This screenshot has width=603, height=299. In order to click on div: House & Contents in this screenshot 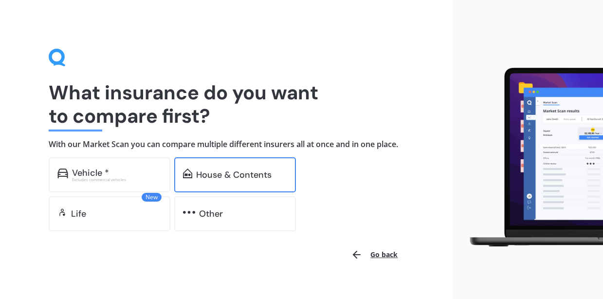, I will do `click(234, 175)`.